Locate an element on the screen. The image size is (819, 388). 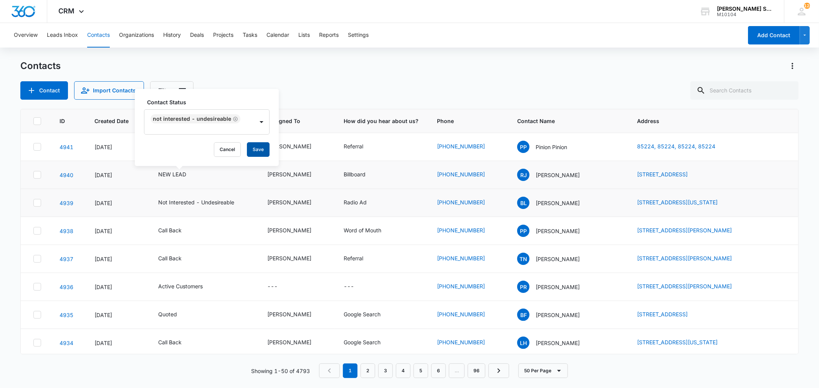
span: ID is located at coordinates (62, 121).